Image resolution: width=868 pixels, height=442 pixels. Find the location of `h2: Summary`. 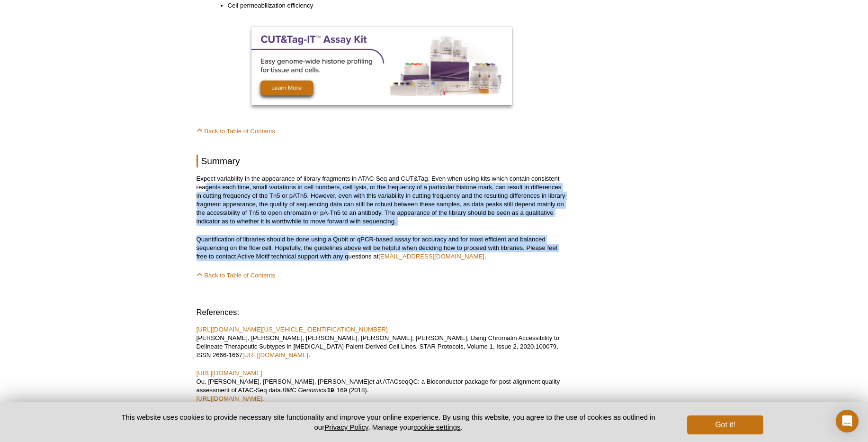

h2: Summary is located at coordinates (382, 160).